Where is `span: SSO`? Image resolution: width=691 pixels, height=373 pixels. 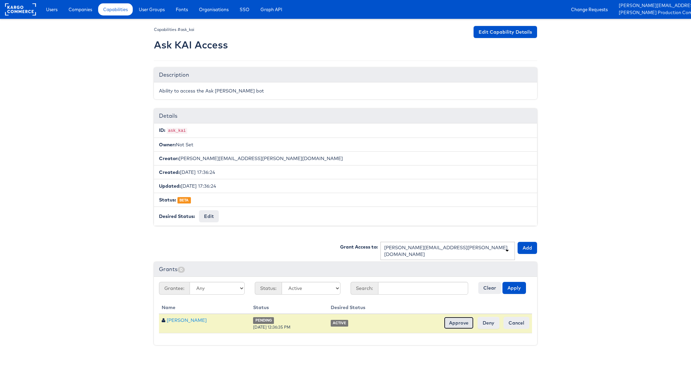
span: SSO is located at coordinates (244, 9).